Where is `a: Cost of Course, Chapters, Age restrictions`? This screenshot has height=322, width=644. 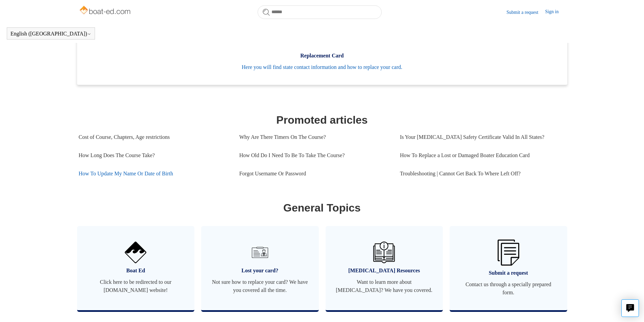
a: Cost of Course, Chapters, Age restrictions is located at coordinates (154, 137).